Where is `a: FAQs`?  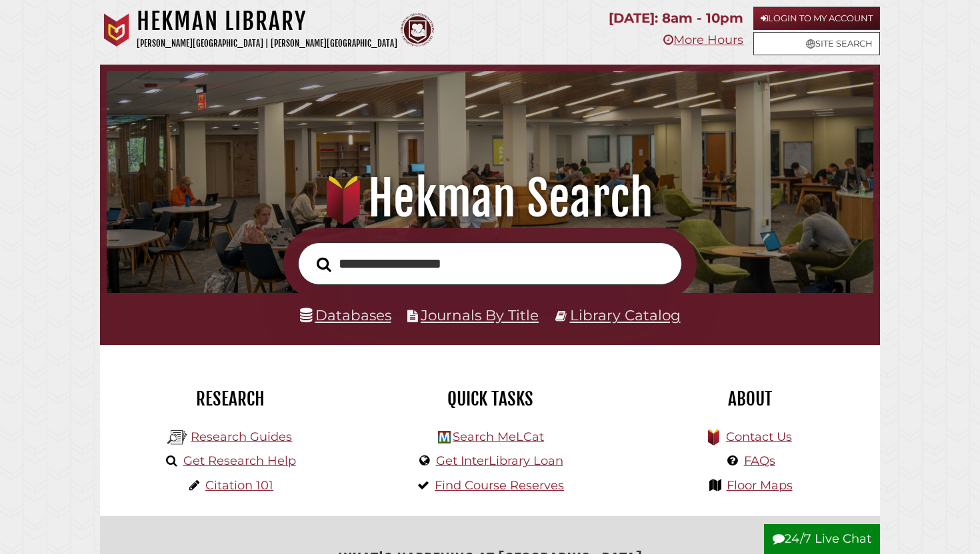 a: FAQs is located at coordinates (759, 461).